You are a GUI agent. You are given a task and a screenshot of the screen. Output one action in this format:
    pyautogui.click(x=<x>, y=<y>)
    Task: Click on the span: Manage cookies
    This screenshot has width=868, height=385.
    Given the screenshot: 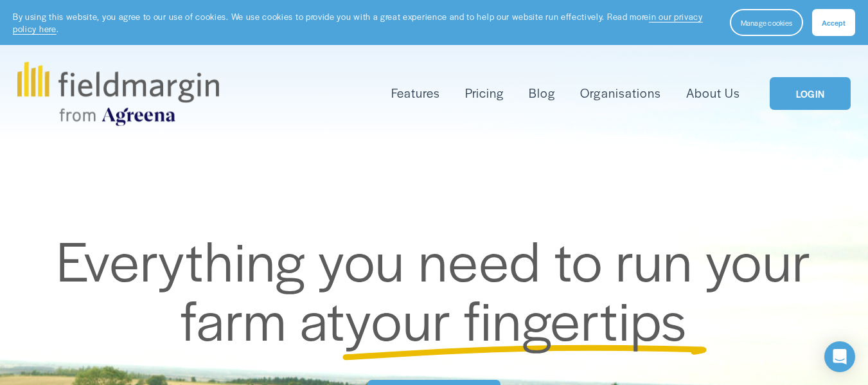 What is the action you would take?
    pyautogui.click(x=767, y=22)
    